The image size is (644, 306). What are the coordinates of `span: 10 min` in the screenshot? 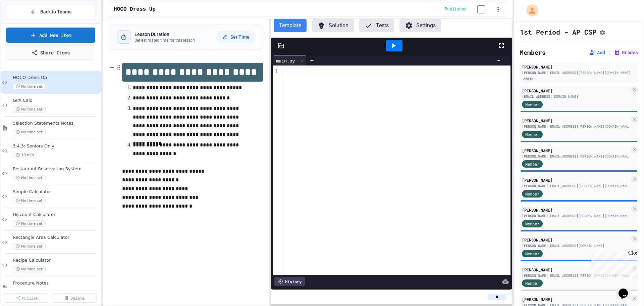 It's located at (25, 155).